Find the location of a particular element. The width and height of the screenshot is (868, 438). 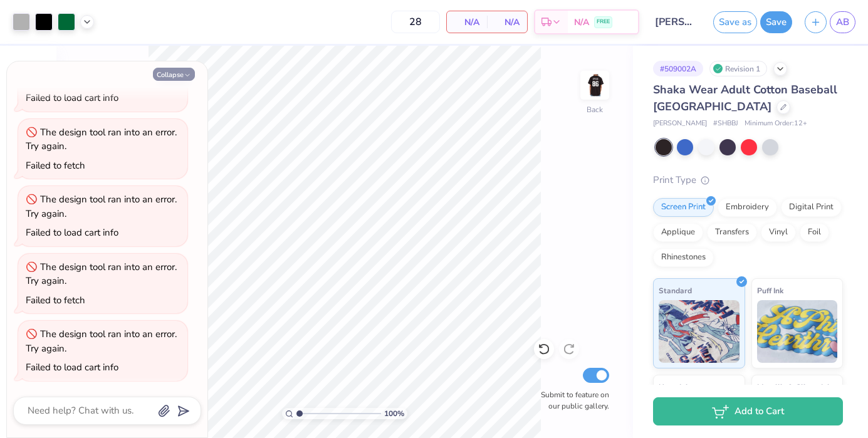

div: Revision 1 is located at coordinates (738, 68).